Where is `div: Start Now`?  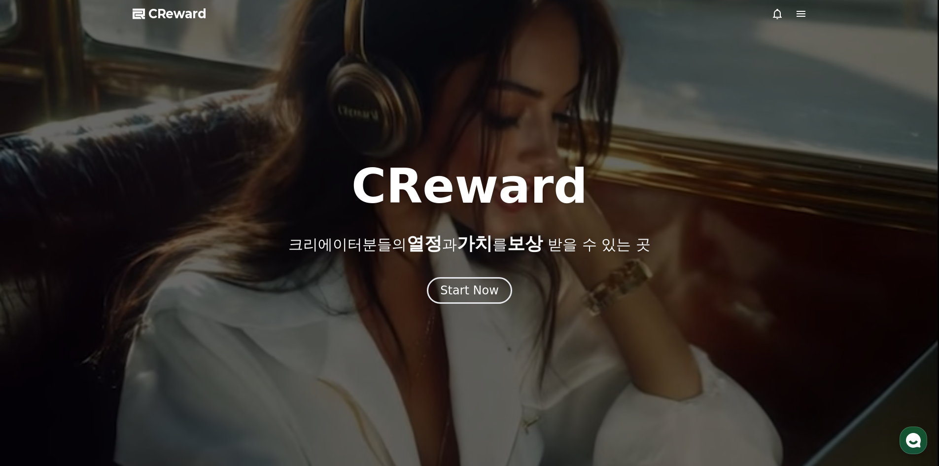 div: Start Now is located at coordinates (469, 290).